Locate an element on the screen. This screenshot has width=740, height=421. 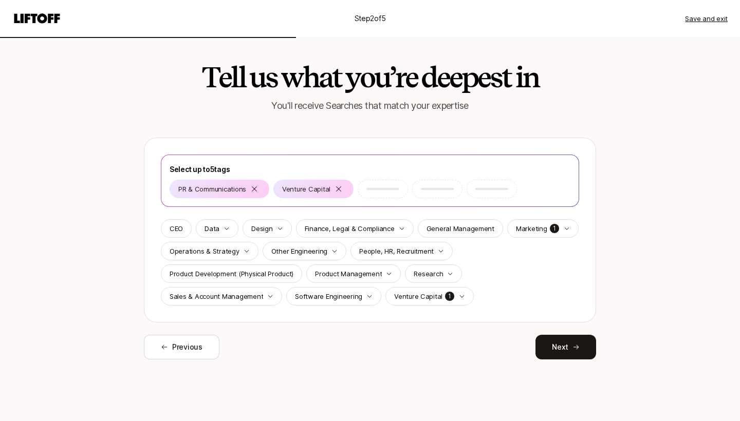
p: CEO is located at coordinates (176, 229).